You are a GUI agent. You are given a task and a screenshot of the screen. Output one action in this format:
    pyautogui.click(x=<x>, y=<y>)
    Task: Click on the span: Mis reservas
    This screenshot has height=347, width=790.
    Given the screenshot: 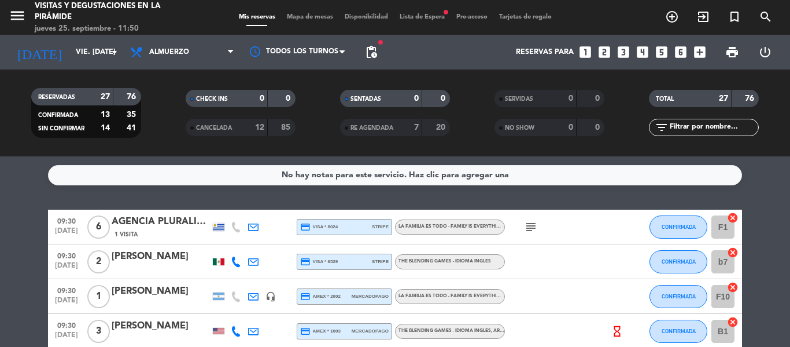 What is the action you would take?
    pyautogui.click(x=257, y=17)
    